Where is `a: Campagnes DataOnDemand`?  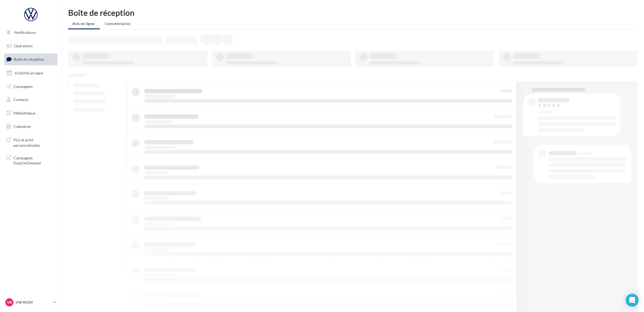 a: Campagnes DataOnDemand is located at coordinates (31, 160).